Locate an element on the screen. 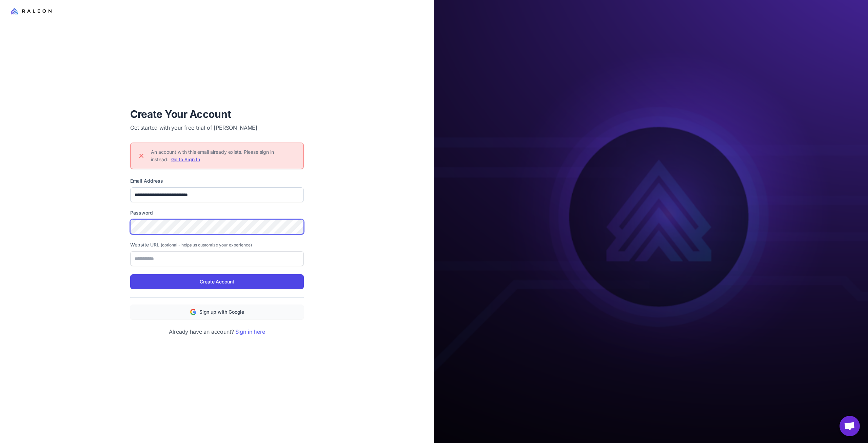 The width and height of the screenshot is (868, 443). label: Website URL is located at coordinates (217, 245).